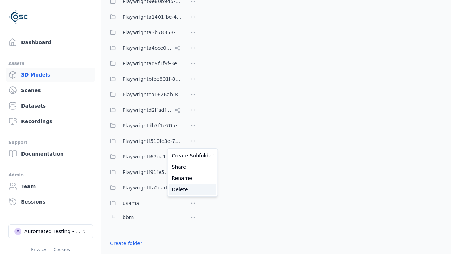 This screenshot has height=254, width=451. What do you see at coordinates (193, 155) in the screenshot?
I see `div: Create Subfolder` at bounding box center [193, 155].